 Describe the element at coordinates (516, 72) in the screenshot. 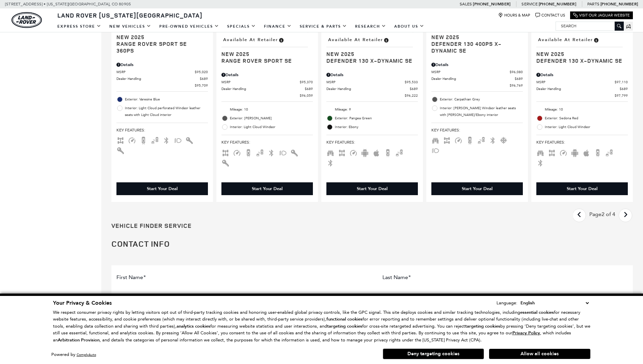

I see `span: $96,080` at that location.